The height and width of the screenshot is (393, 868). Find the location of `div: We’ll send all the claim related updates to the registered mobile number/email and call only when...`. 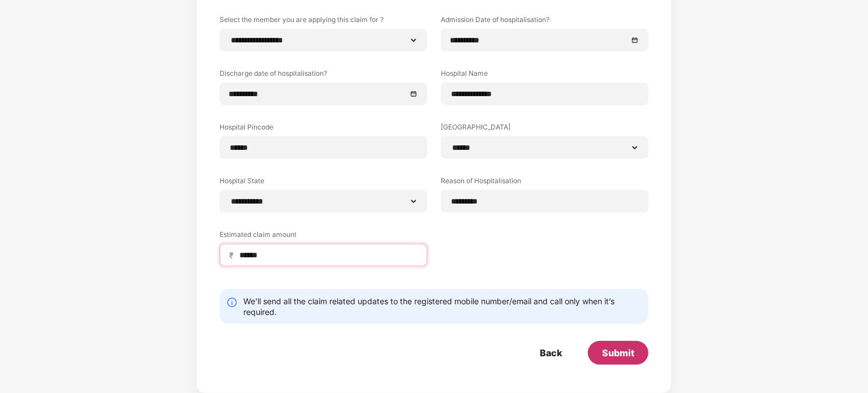

div: We’ll send all the claim related updates to the registered mobile number/email and call only when... is located at coordinates (442, 307).